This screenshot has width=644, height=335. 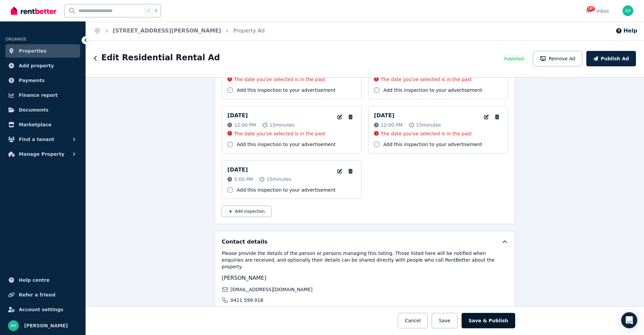 What do you see at coordinates (37, 139) in the screenshot?
I see `span: Find a tenant` at bounding box center [37, 139].